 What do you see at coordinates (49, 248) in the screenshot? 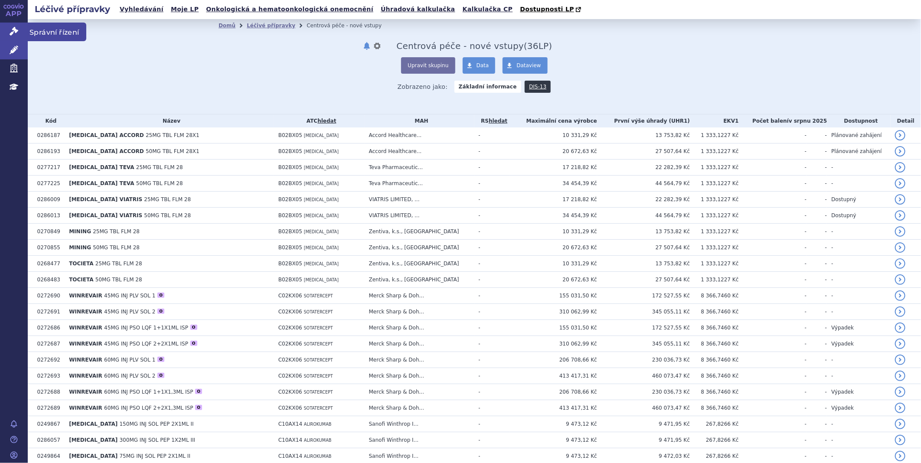
I see `td: 0270855` at bounding box center [49, 248].